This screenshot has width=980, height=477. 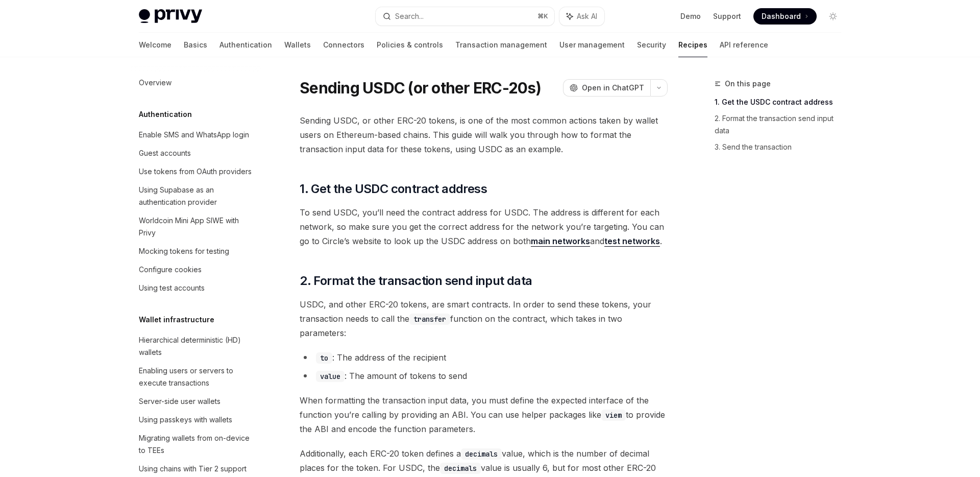 I want to click on h5: Wallet infrastructure, so click(x=176, y=320).